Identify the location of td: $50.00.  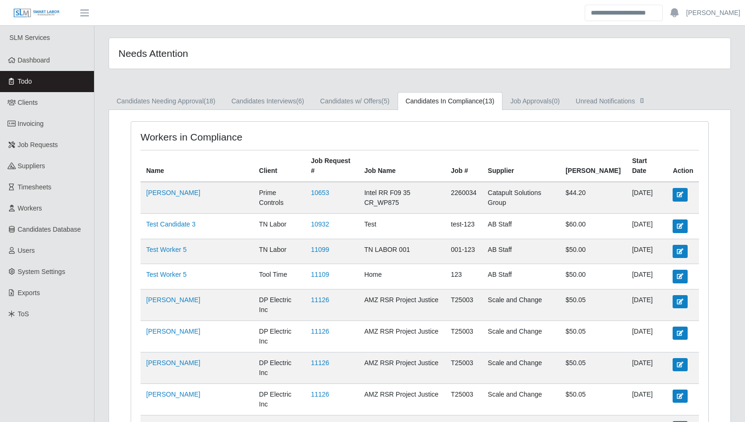
(592, 276).